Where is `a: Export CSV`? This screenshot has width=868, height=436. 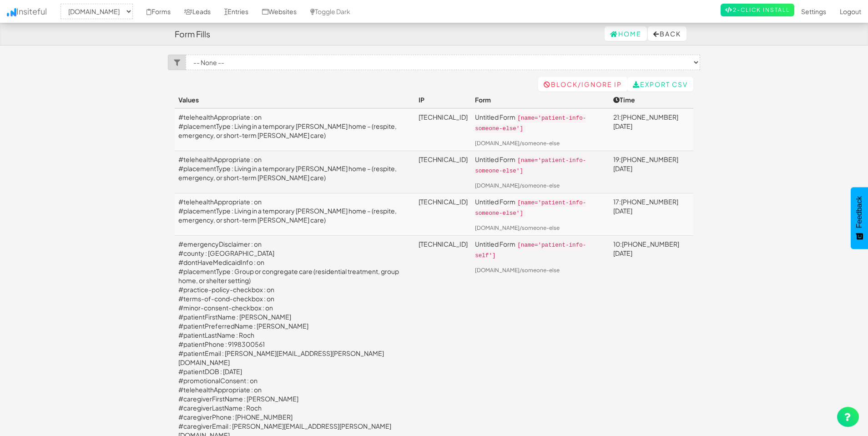 a: Export CSV is located at coordinates (660, 84).